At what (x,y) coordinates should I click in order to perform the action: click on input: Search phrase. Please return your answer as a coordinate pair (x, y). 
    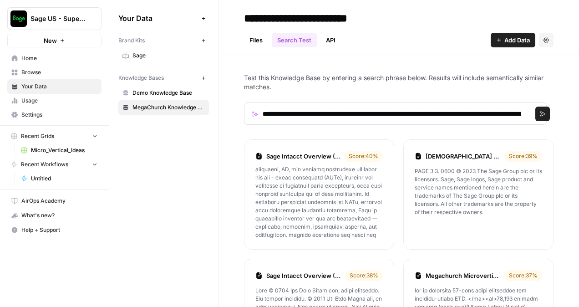
    Looking at the image, I should click on (395, 113).